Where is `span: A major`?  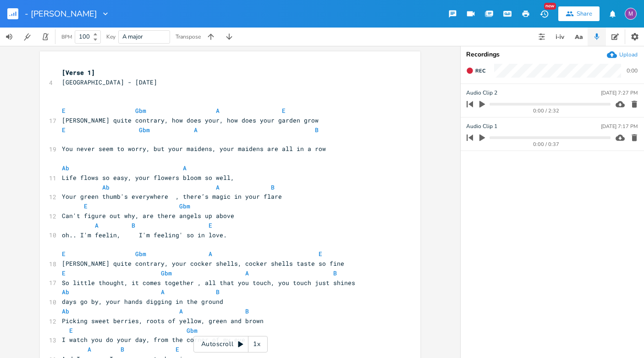
span: A major is located at coordinates (132, 37).